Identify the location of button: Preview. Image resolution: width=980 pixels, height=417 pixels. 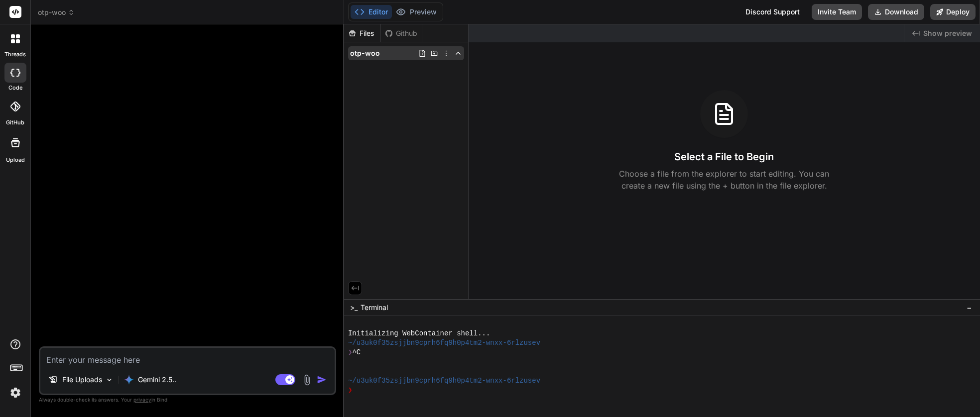
(416, 12).